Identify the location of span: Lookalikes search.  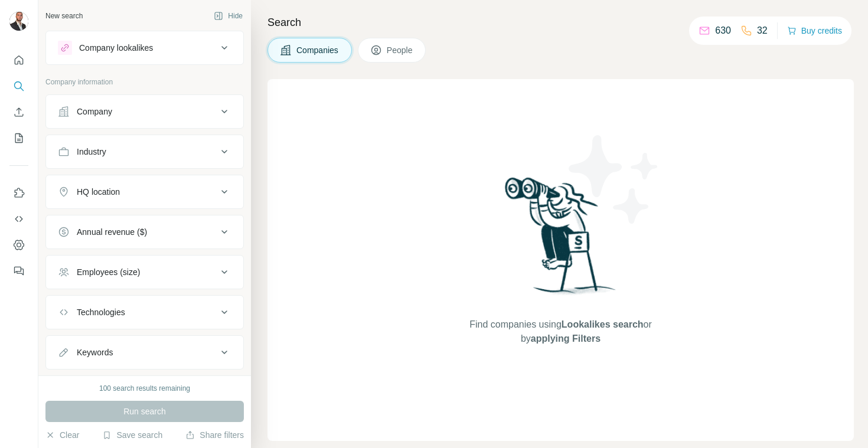
(602, 324).